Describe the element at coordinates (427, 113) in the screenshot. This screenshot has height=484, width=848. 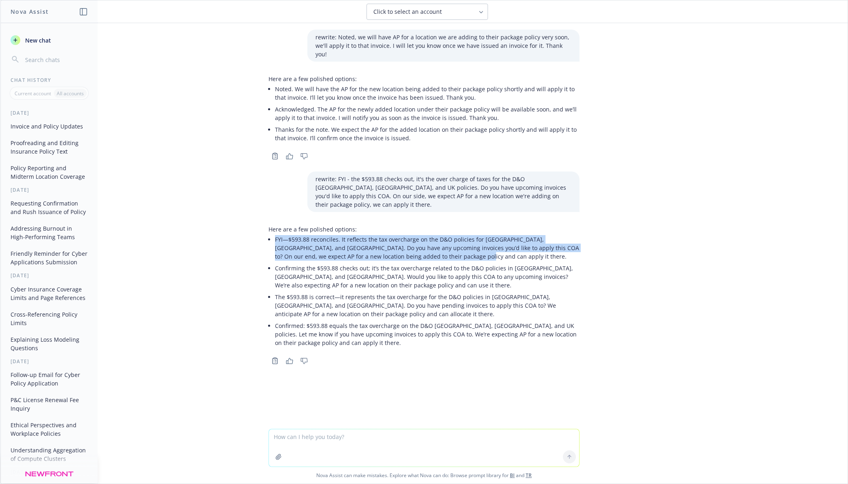
I see `p: Acknowledged. The AP for the newly added location under their package policy will be available so...` at that location.